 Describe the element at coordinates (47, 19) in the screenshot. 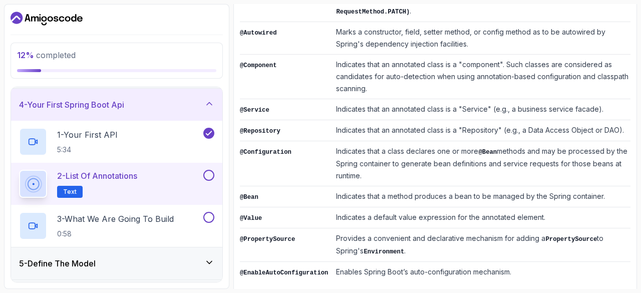

I see `a: Dashboard` at that location.